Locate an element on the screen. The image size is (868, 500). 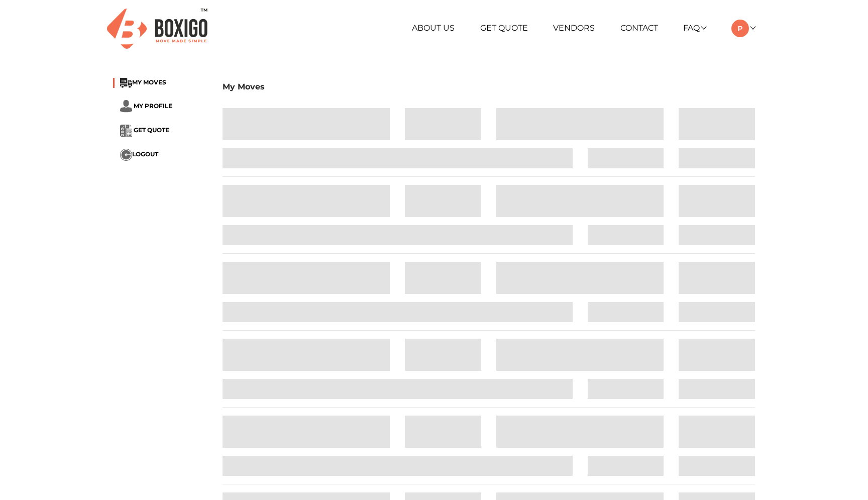
img: Boxigo is located at coordinates (157, 28).